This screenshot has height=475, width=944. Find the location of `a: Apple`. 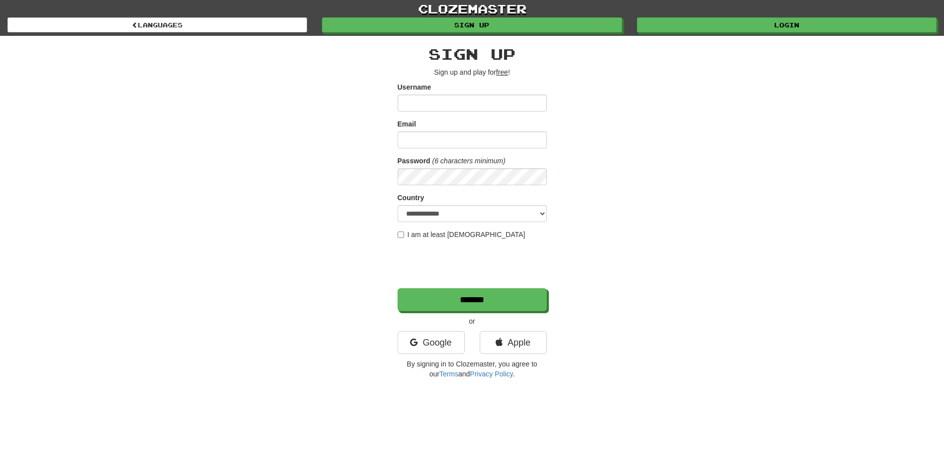

a: Apple is located at coordinates (513, 343).